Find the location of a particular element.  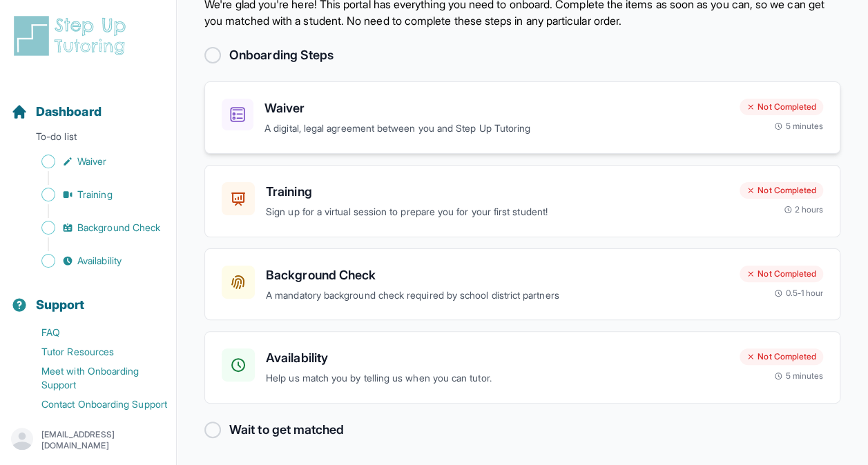

p: To-do list is located at coordinates (88, 139).